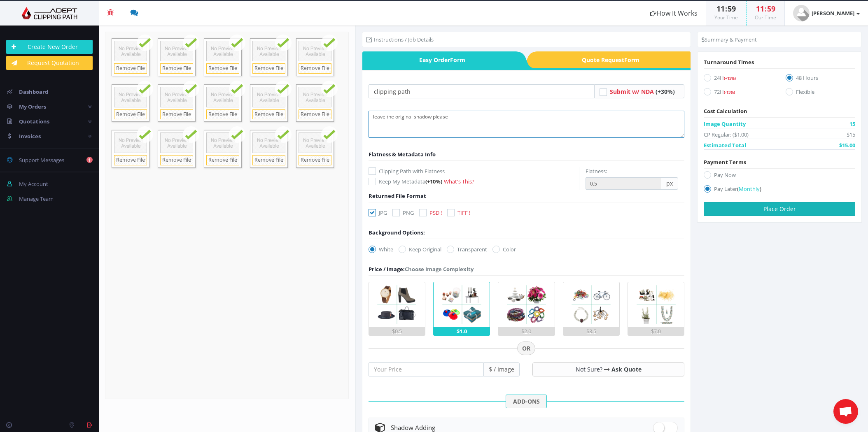  What do you see at coordinates (766, 17) in the screenshot?
I see `small: Our Time` at bounding box center [766, 17].